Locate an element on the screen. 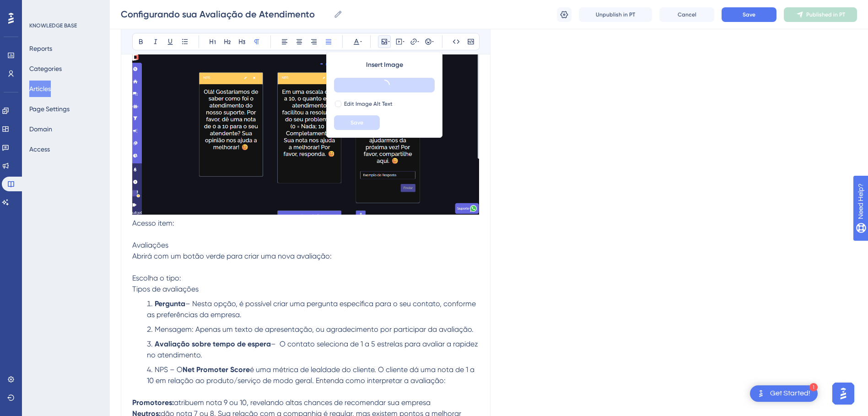 This screenshot has width=868, height=416. span: Tipos de avaliações is located at coordinates (165, 289).